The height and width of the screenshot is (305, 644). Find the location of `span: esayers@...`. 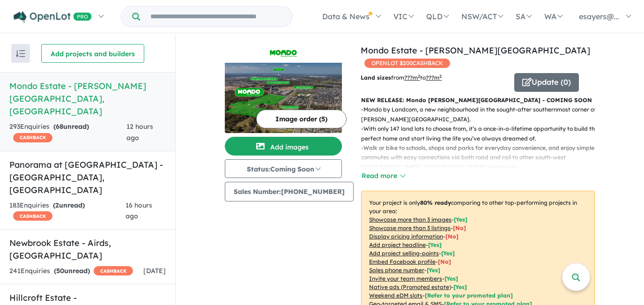

span: esayers@... is located at coordinates (599, 17).